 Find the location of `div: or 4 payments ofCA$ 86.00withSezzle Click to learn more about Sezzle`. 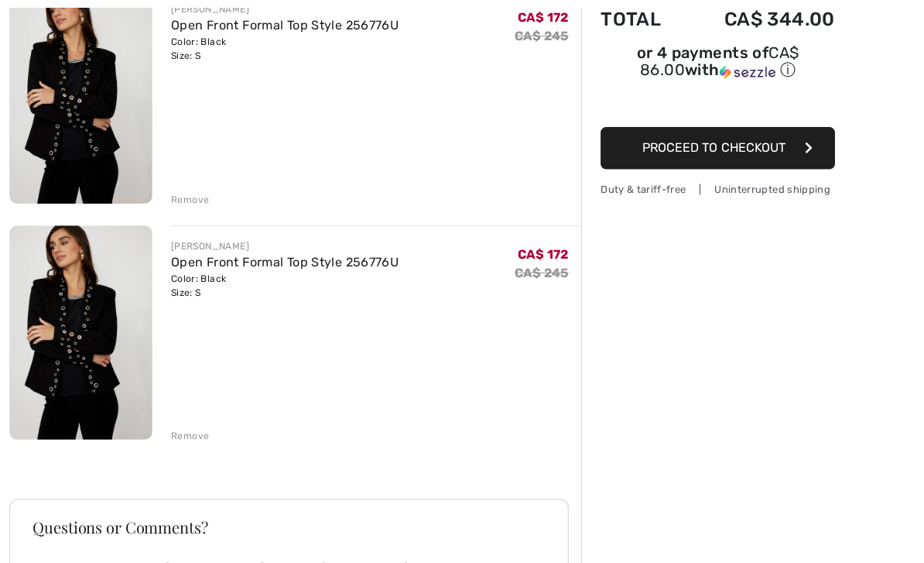

div: or 4 payments ofCA$ 86.00withSezzle Click to learn more about Sezzle is located at coordinates (711, 66).